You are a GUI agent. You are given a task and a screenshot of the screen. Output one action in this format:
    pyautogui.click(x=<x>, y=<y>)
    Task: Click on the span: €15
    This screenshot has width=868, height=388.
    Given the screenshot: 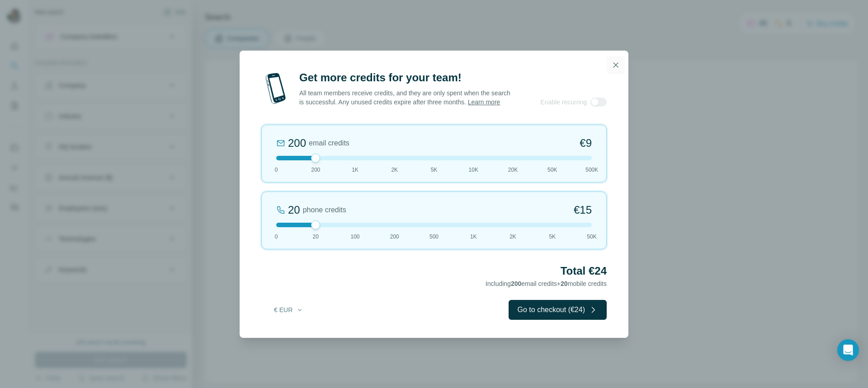 What is the action you would take?
    pyautogui.click(x=583, y=210)
    